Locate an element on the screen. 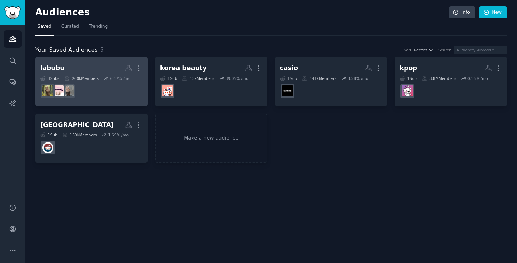 This screenshot has width=517, height=263. div: 260k Members is located at coordinates (82, 78).